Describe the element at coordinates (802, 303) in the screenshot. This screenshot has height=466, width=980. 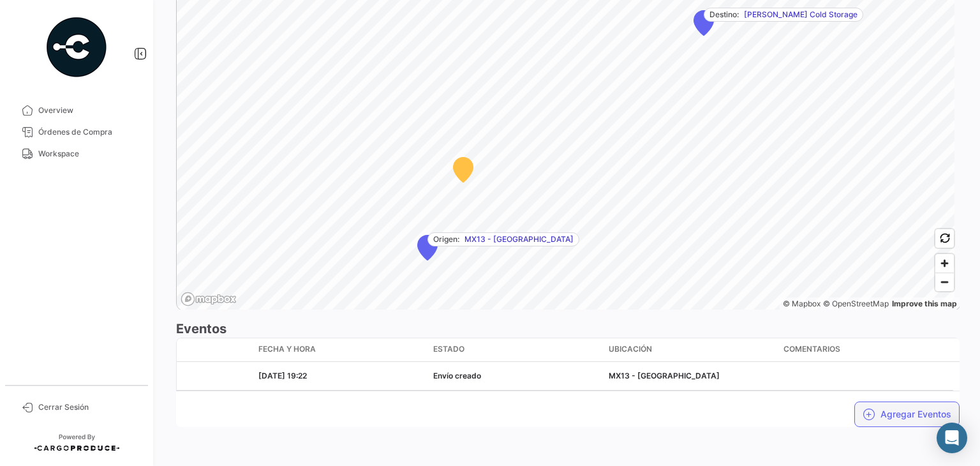
I see `a: Mapbox` at that location.